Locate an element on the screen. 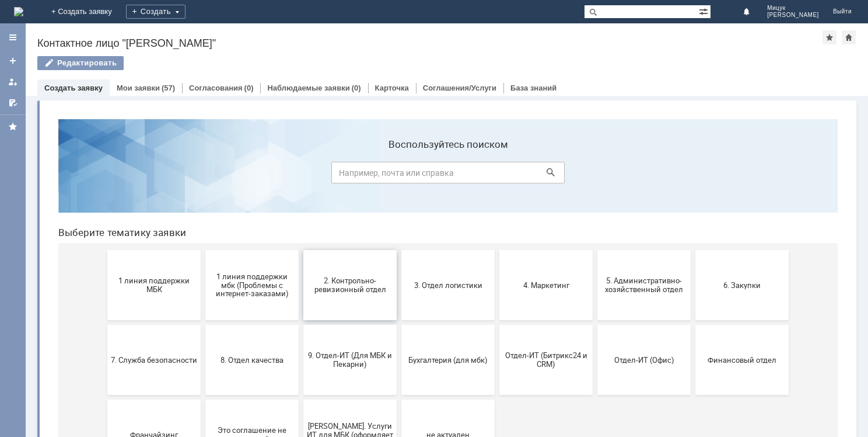  div: Добавить в избранное is located at coordinates (829, 37).